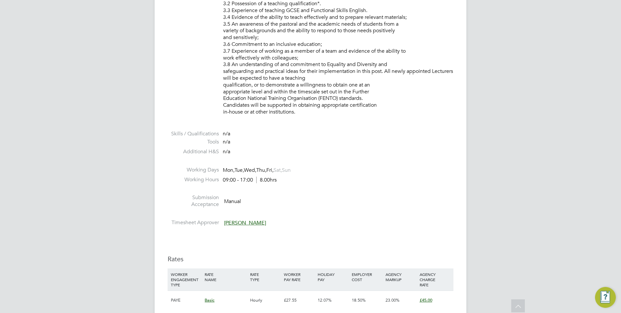  I want to click on span: Manual, so click(233, 201).